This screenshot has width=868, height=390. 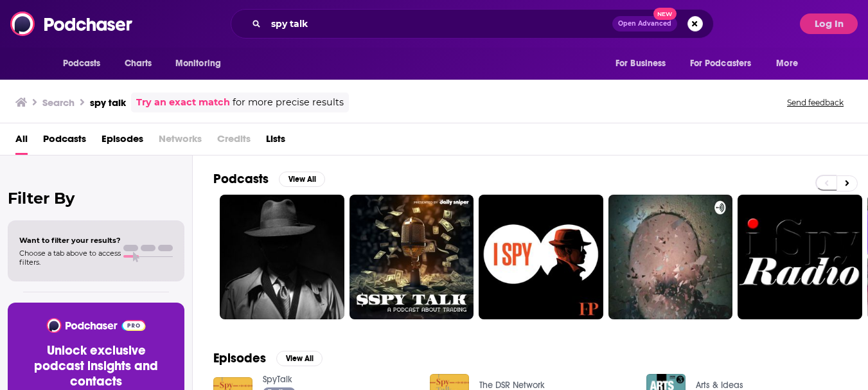 I want to click on a: PodcastsView All, so click(x=269, y=179).